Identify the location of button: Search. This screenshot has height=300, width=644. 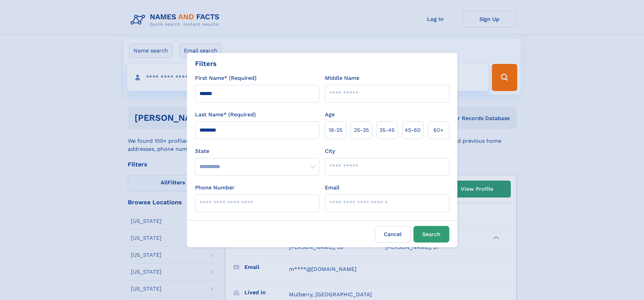
(432, 234).